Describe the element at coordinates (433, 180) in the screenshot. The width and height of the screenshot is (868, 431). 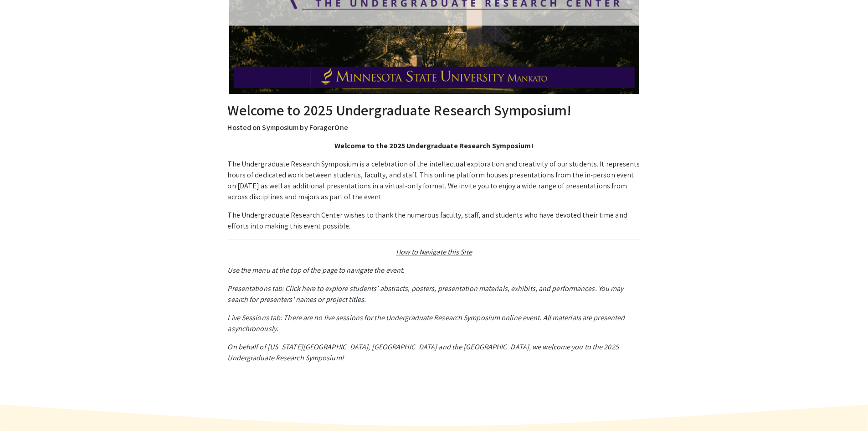
I see `p: The Undergraduate Research Symposium is a celebration of the intellectual exploration and creativ...` at that location.